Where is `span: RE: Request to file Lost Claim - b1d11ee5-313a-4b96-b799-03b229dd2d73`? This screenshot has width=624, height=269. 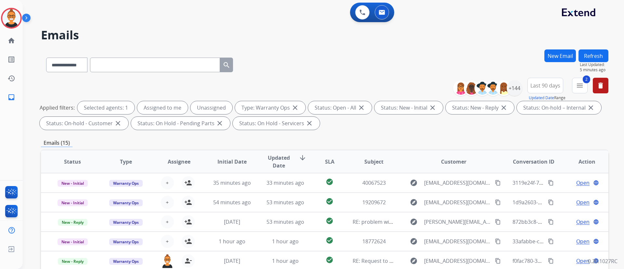 span: RE: Request to file Lost Claim - b1d11ee5-313a-4b96-b799-03b229dd2d73 is located at coordinates (441, 261).